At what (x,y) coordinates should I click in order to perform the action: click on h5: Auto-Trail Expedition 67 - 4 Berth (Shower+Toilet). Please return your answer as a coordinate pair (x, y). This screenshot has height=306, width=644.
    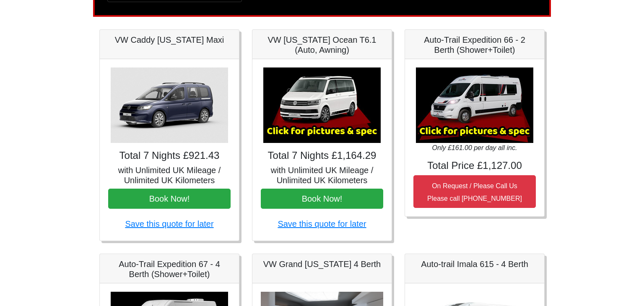
    Looking at the image, I should click on (169, 269).